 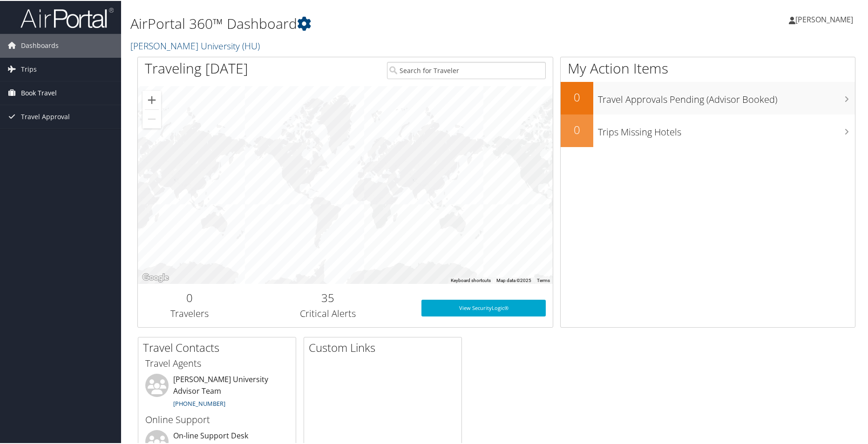 I want to click on button: Zoom out, so click(x=152, y=118).